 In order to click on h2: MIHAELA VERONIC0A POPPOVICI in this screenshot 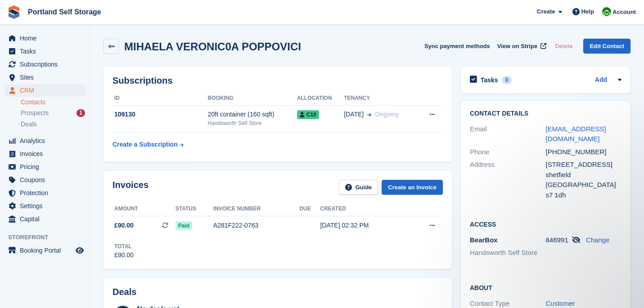, I will do `click(212, 46)`.